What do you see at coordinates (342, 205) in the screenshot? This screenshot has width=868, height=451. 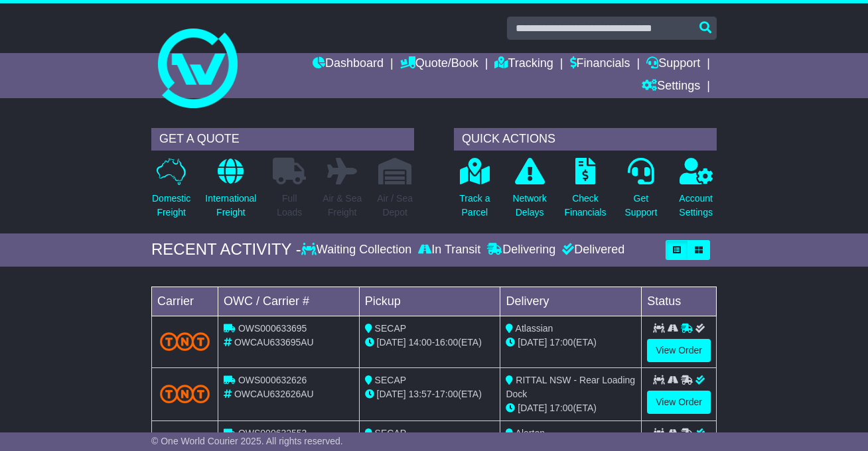 I see `p: Air & Sea Freight` at bounding box center [342, 205].